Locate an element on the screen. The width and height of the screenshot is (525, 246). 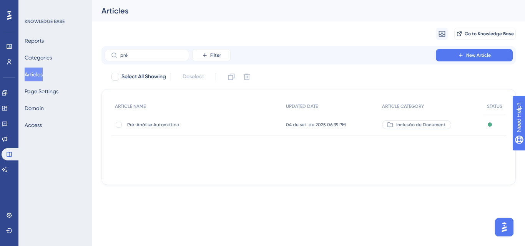
button: Categories is located at coordinates (38, 58).